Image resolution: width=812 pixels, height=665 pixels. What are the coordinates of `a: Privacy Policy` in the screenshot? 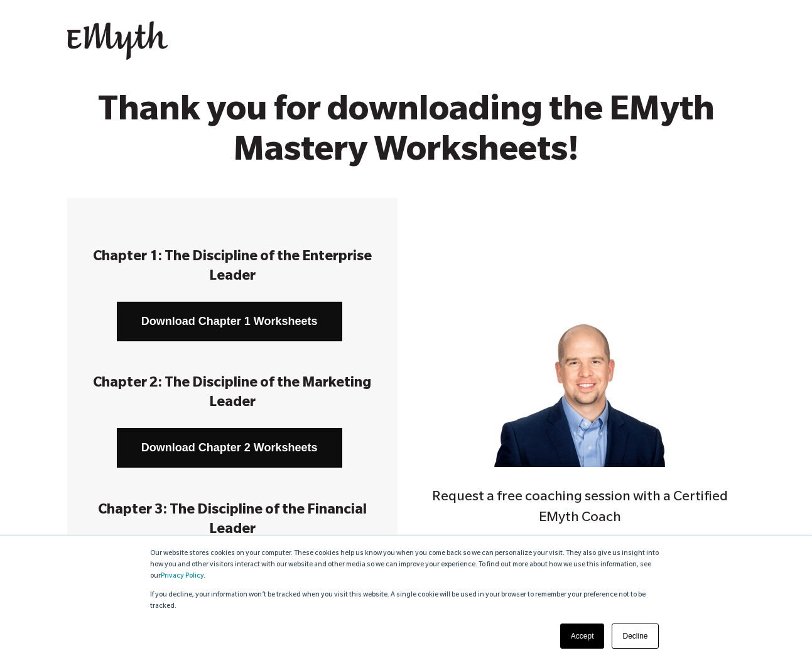 It's located at (182, 576).